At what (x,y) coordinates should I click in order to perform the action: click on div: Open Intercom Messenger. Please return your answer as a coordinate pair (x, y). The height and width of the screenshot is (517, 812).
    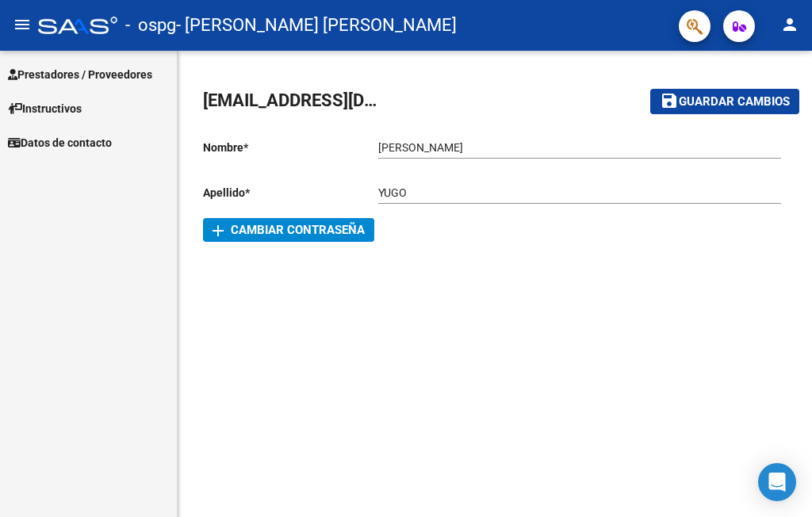
    Looking at the image, I should click on (777, 482).